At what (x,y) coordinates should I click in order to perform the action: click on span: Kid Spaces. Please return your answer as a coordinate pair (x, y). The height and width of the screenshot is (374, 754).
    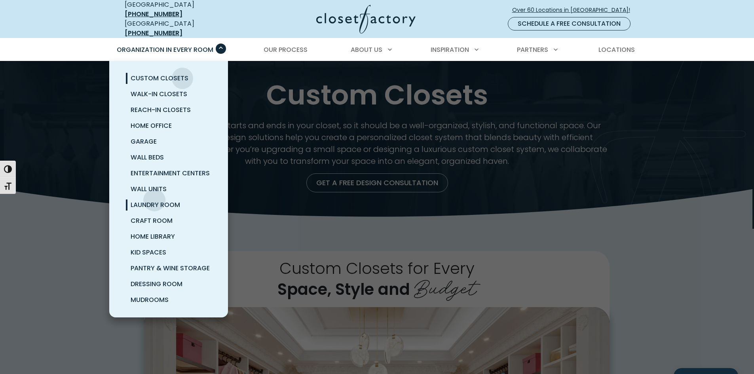
    Looking at the image, I should click on (148, 252).